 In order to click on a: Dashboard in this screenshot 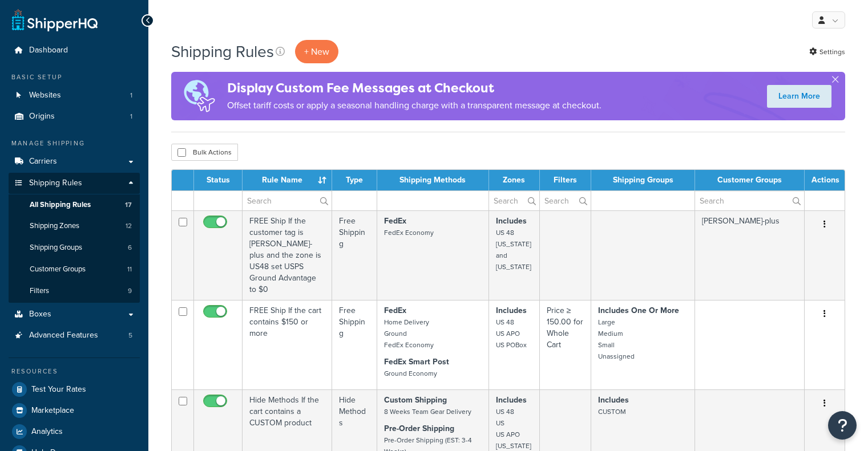, I will do `click(74, 50)`.